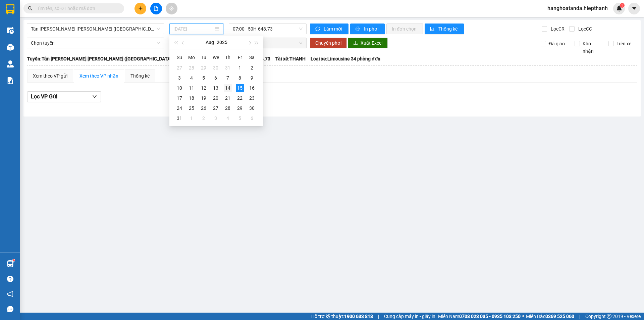 This screenshot has height=320, width=644. I want to click on div: 5, so click(203, 78).